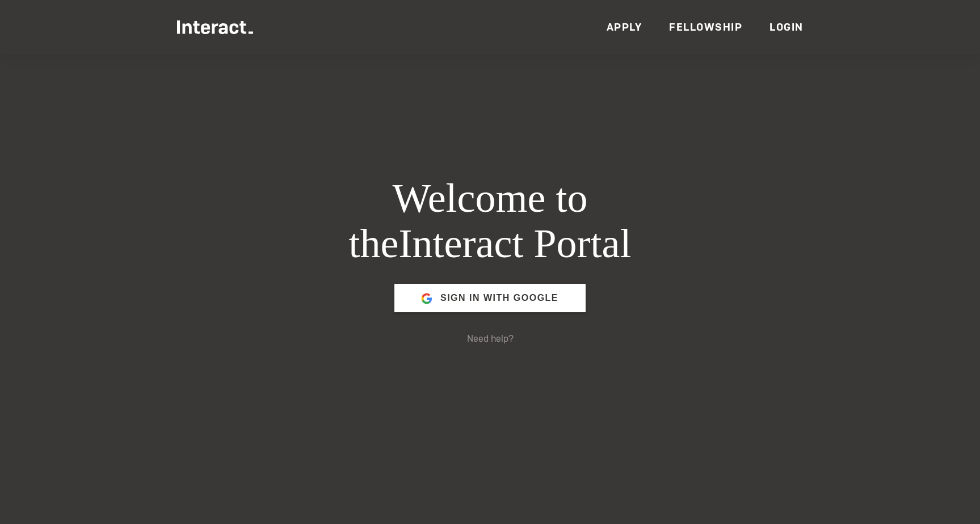 The width and height of the screenshot is (980, 524). Describe the element at coordinates (706, 26) in the screenshot. I see `a: Fellowship` at that location.